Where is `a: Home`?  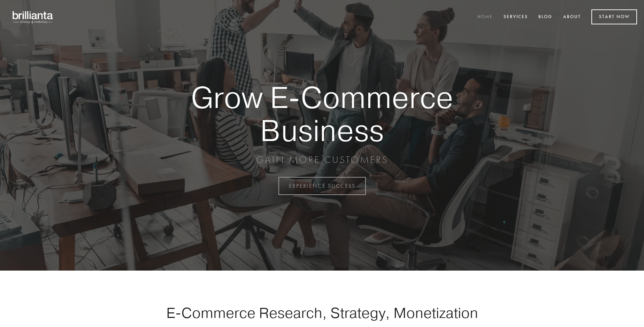
a: Home is located at coordinates (485, 17).